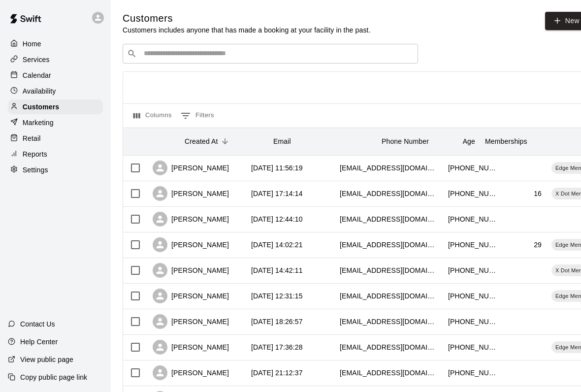 Image resolution: width=581 pixels, height=392 pixels. I want to click on div: +13256690233, so click(473, 373).